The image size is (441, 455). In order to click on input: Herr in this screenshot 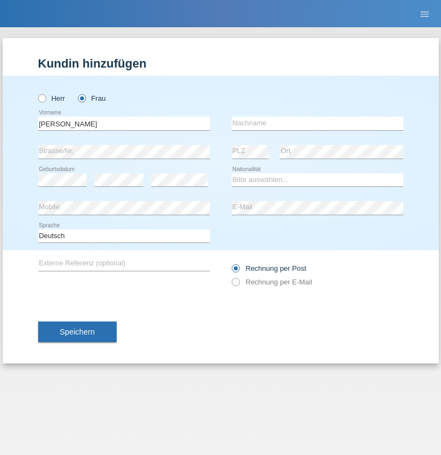, I will do `click(41, 98)`.